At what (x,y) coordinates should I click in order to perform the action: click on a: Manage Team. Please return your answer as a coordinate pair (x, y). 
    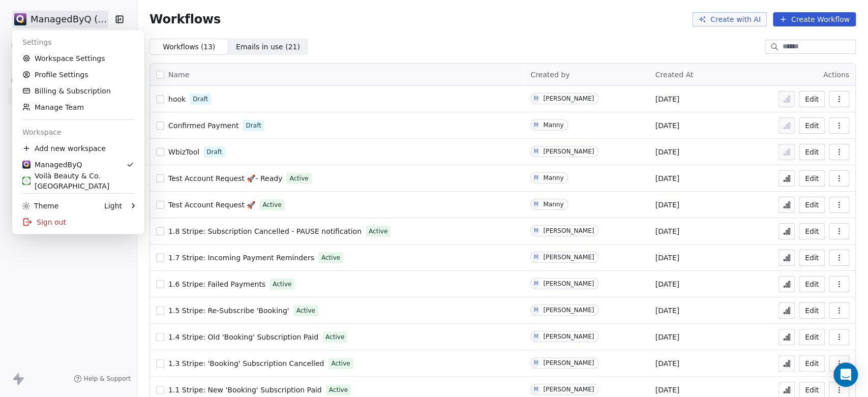
    Looking at the image, I should click on (78, 108).